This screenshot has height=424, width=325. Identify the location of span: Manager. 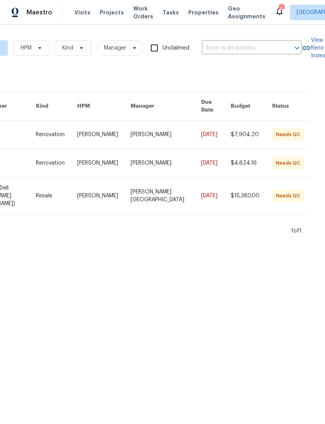
(115, 48).